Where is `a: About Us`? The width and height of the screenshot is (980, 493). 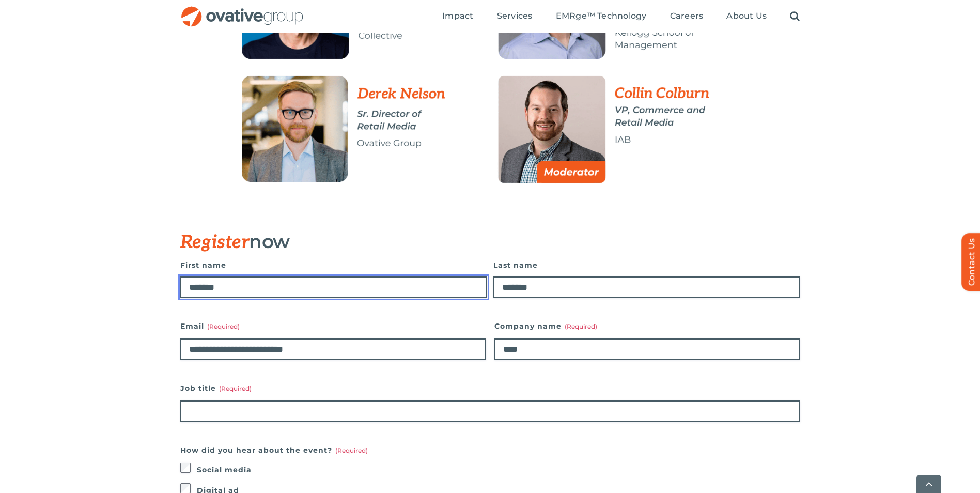
a: About Us is located at coordinates (746, 16).